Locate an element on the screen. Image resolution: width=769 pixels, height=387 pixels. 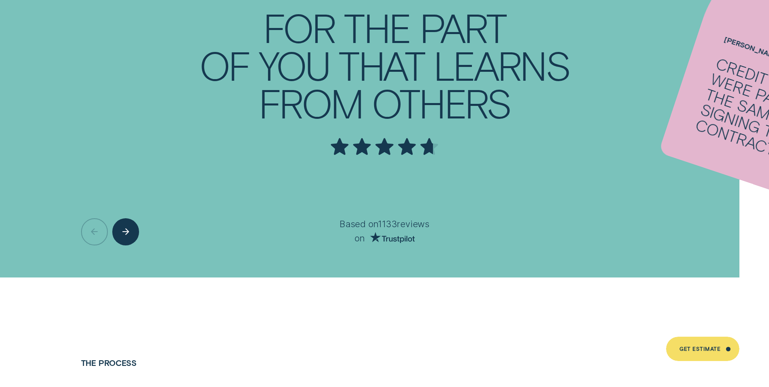
h4: The Process is located at coordinates (179, 363).